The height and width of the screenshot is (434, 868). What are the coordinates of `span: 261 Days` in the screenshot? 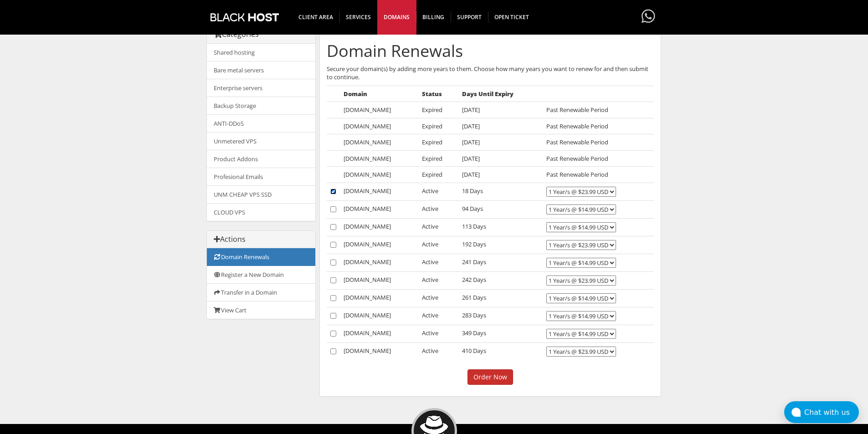 It's located at (474, 297).